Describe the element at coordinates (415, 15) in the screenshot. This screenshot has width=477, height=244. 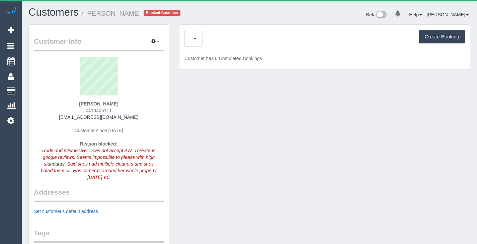
I see `a: Help` at that location.